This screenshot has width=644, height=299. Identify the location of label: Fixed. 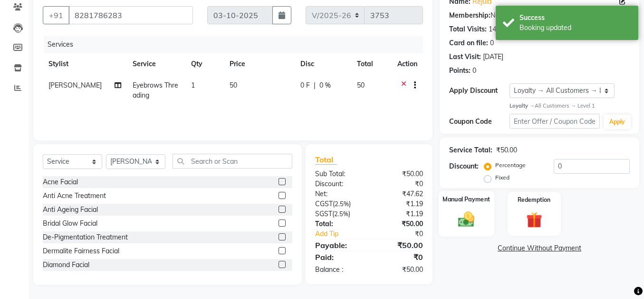
(503, 178).